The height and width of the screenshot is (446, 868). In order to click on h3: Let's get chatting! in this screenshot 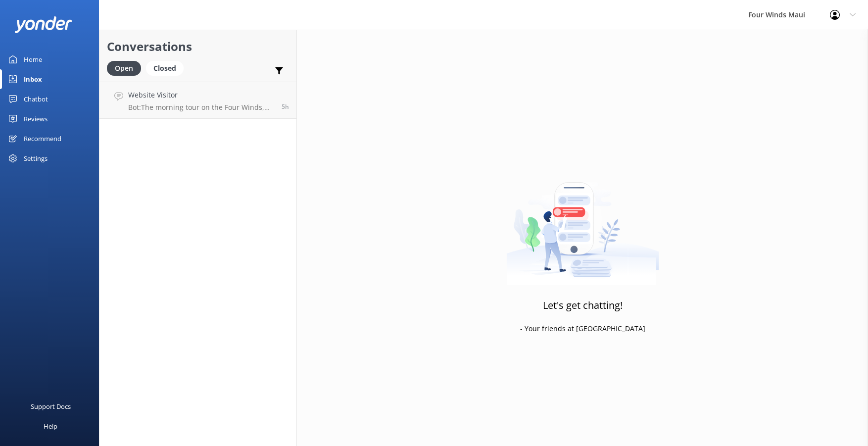, I will do `click(583, 306)`.